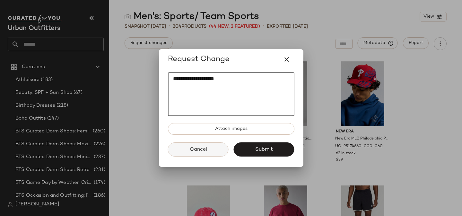  What do you see at coordinates (198, 149) in the screenshot?
I see `span: Cancel` at bounding box center [198, 149].